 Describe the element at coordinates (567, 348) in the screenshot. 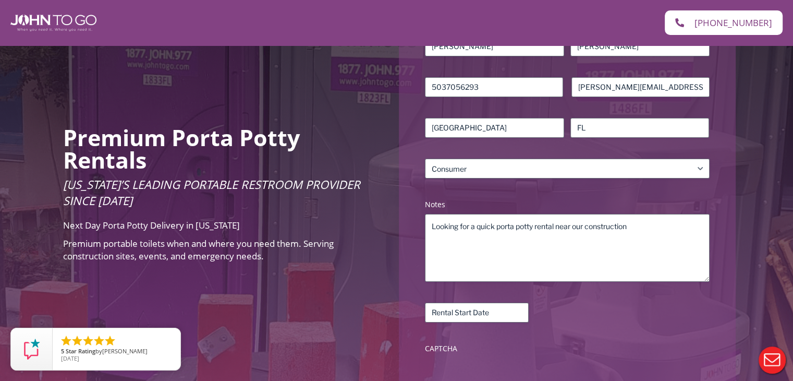

I see `label: CAPTCHA` at that location.